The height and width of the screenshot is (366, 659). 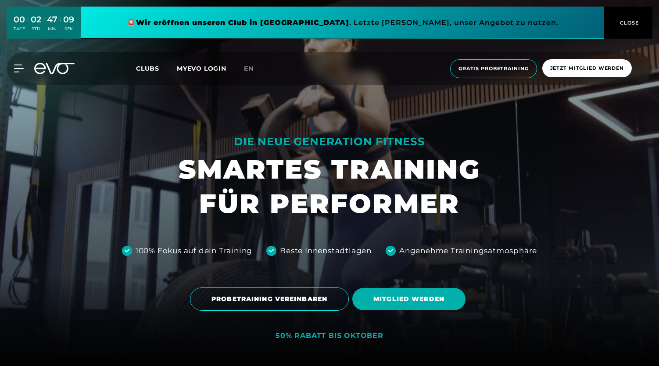 What do you see at coordinates (330, 186) in the screenshot?
I see `h1: SMARTES TRAINING FÜR PERFORMER` at bounding box center [330, 186].